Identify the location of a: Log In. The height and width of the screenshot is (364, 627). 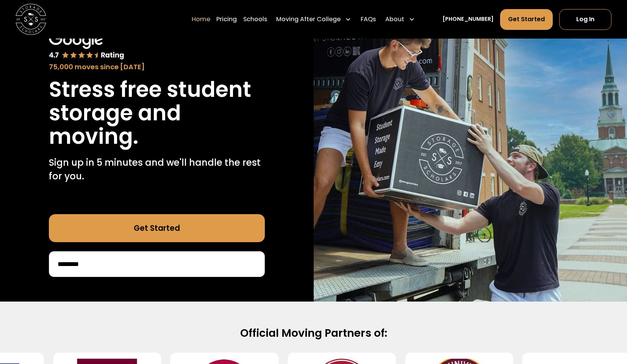
(586, 19).